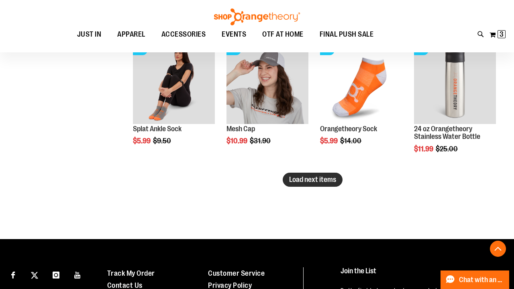 This screenshot has height=289, width=514. I want to click on a: Product image for Orangetheory Mesh CapSALE, so click(268, 83).